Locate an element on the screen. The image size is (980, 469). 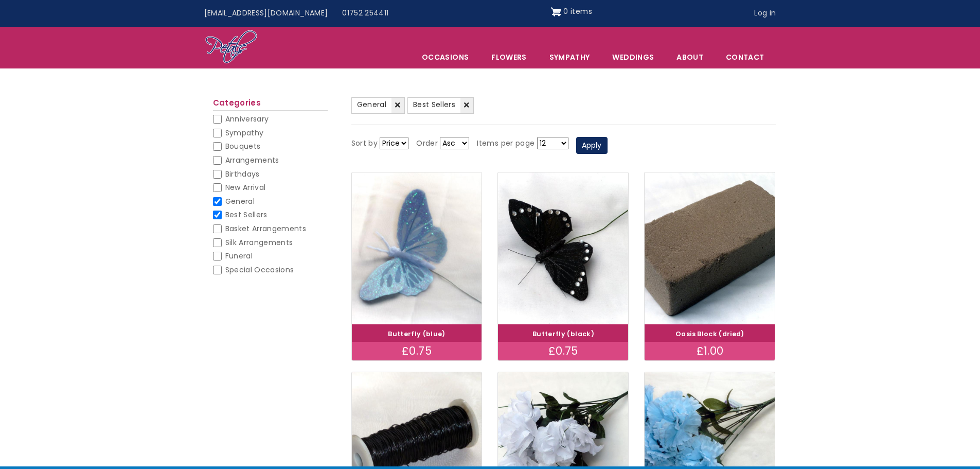
div: £1.00 is located at coordinates (710, 352).